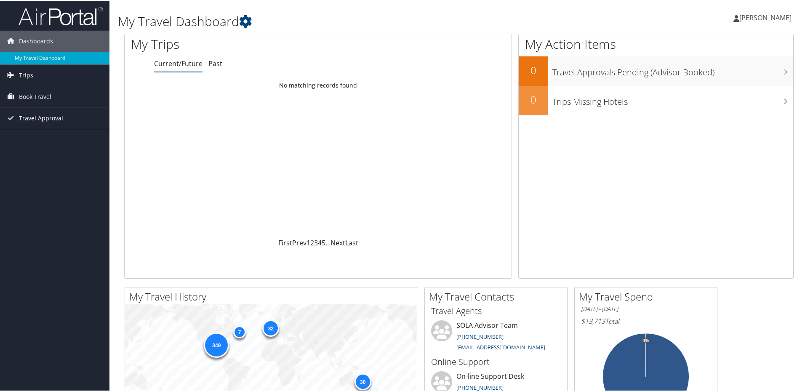 This screenshot has height=391, width=805. Describe the element at coordinates (345, 21) in the screenshot. I see `h1: My Travel Dashboard` at that location.